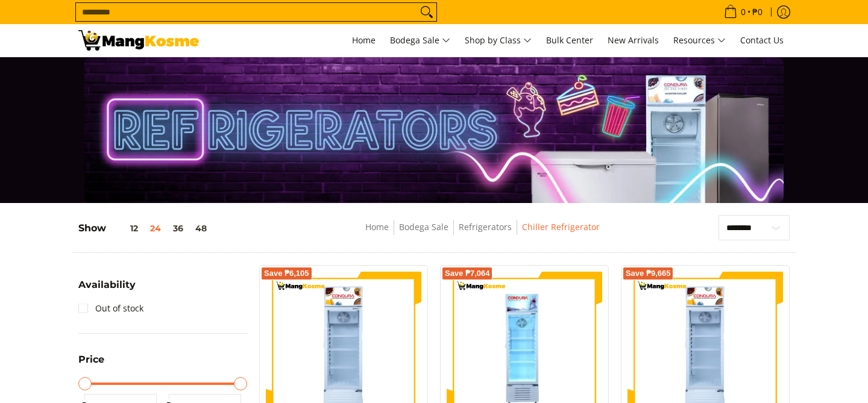 This screenshot has width=868, height=403. Describe the element at coordinates (111, 309) in the screenshot. I see `a: Out of stock` at that location.